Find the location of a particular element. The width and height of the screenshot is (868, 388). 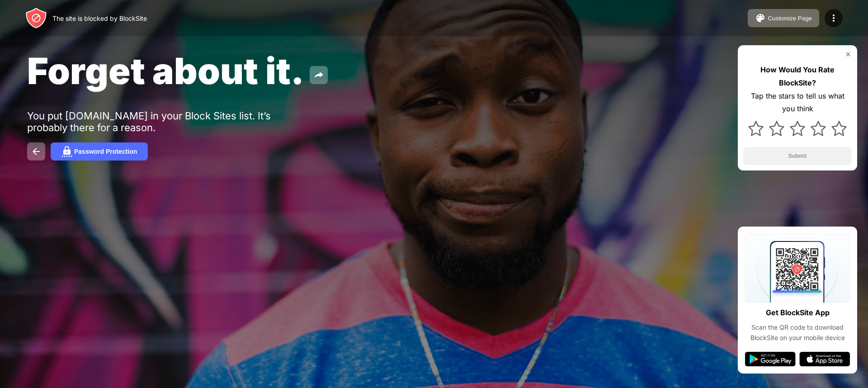

div: Get BlockSite App is located at coordinates (797, 312).